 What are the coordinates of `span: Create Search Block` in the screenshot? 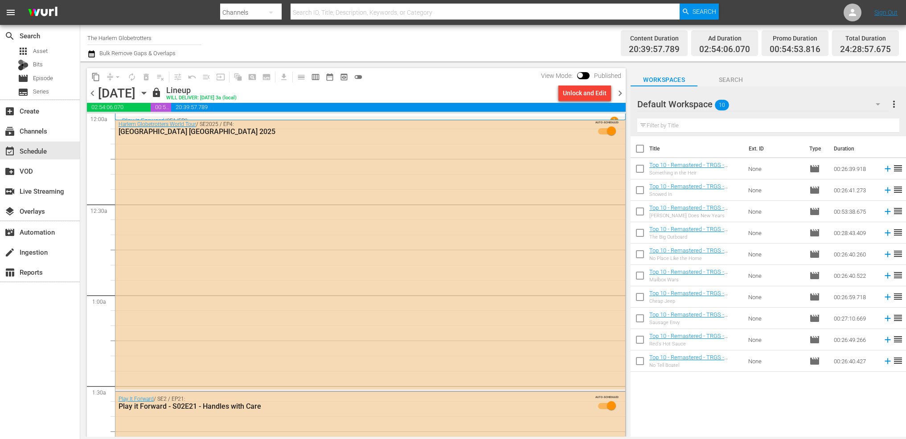 It's located at (252, 77).